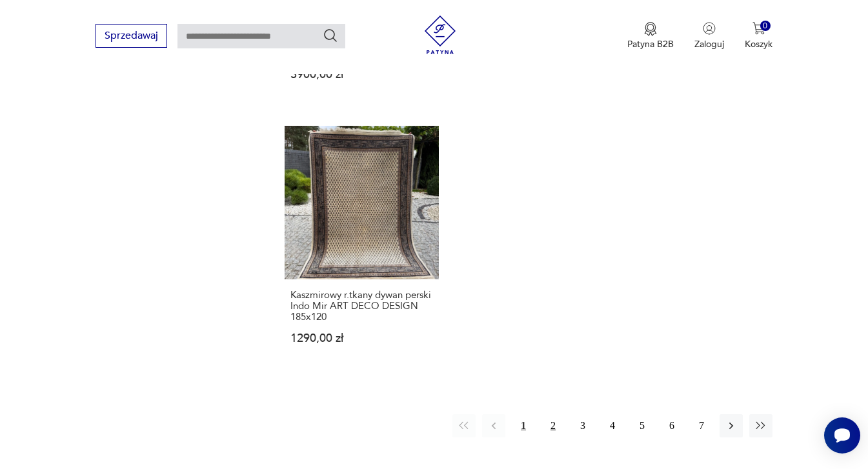 The image size is (868, 469). Describe the element at coordinates (583, 426) in the screenshot. I see `button: 3` at that location.